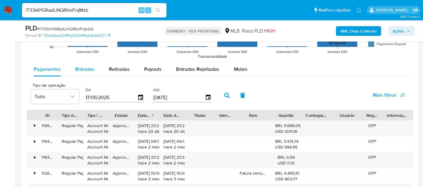 The image size is (423, 187). What do you see at coordinates (77, 36) in the screenshot?
I see `a: 76bda5ec2b1ff0a03c5f4fbac9dd4227` at bounding box center [77, 36].